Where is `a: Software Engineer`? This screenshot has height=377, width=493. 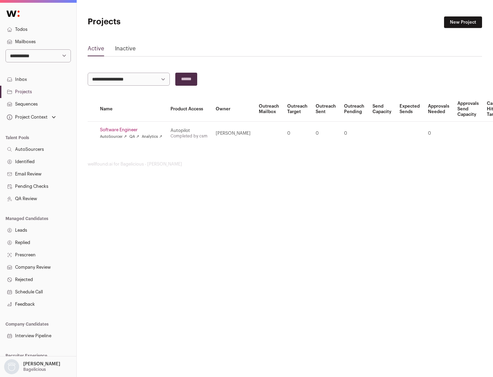 a: Software Engineer is located at coordinates (131, 130).